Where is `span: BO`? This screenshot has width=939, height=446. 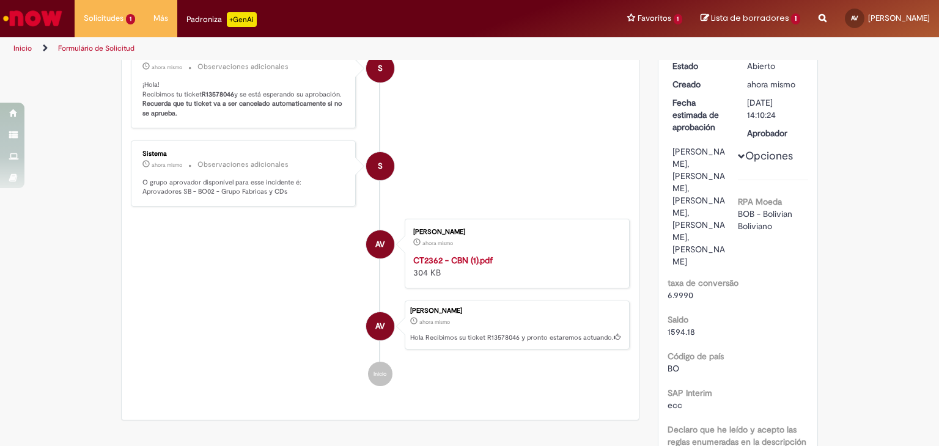 span: BO is located at coordinates (673, 369).